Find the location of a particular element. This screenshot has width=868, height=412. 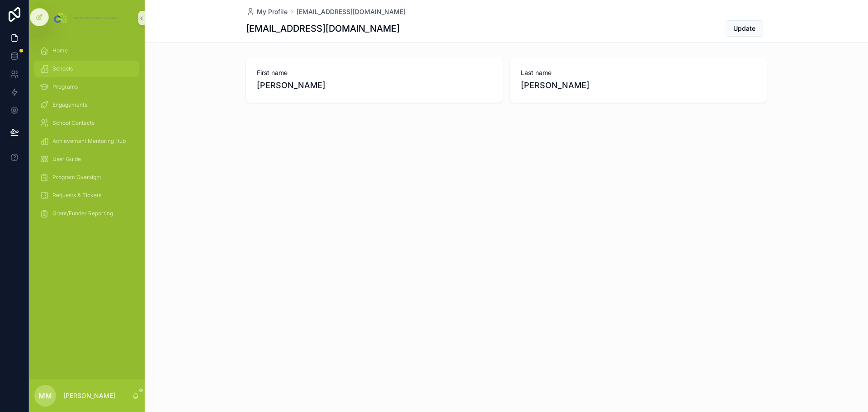

a: User Guide is located at coordinates (87, 159).